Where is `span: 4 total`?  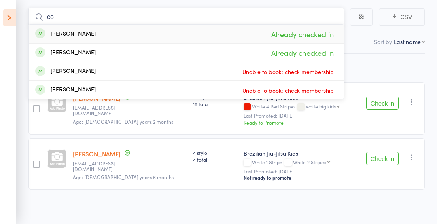 span: 4 total is located at coordinates (215, 160).